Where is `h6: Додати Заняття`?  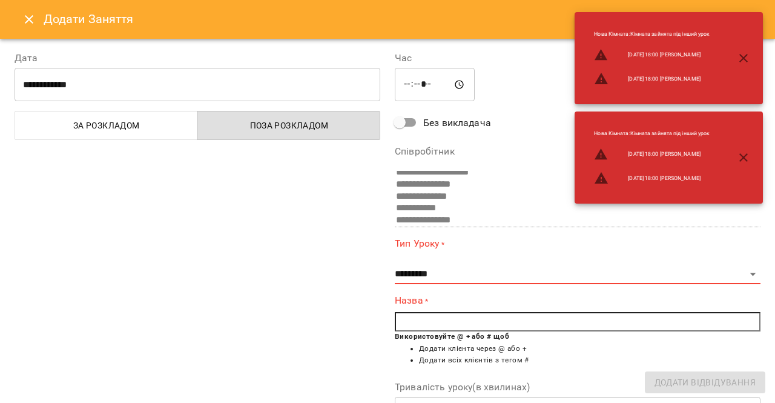
h6: Додати Заняття is located at coordinates (402, 19).